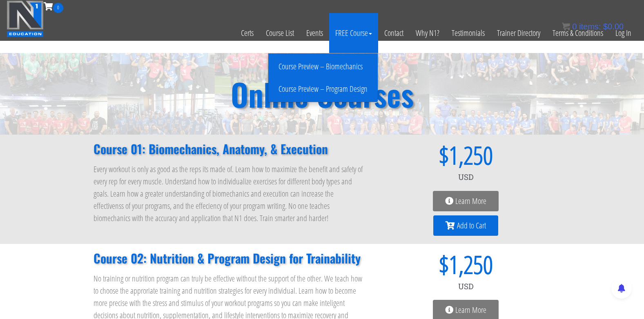 The height and width of the screenshot is (319, 644). I want to click on a: Course Preview – Program Design, so click(323, 89).